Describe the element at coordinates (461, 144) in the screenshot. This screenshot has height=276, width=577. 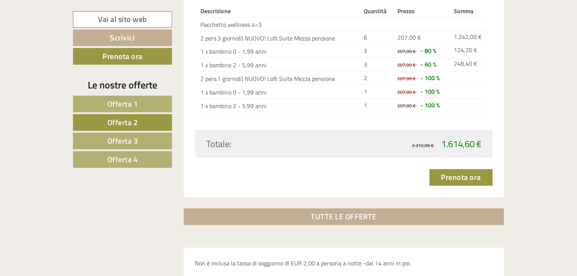
I see `span: 1.614,60 €` at that location.